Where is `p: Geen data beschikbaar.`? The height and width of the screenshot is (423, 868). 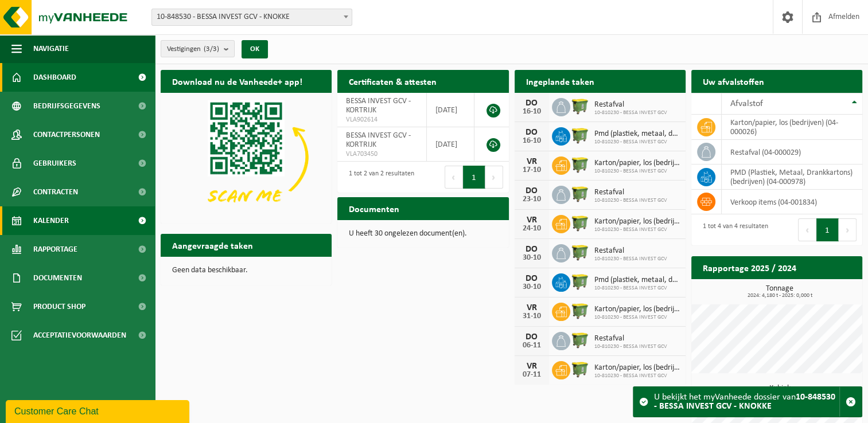 p: Geen data beschikbaar. is located at coordinates (246, 271).